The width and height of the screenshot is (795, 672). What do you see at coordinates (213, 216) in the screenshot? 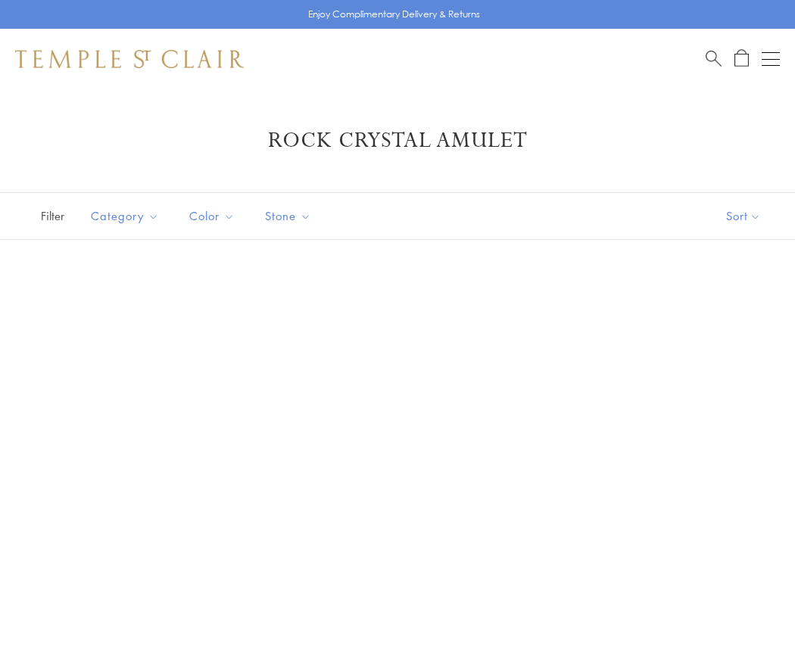
I see `span: Color` at bounding box center [213, 216].